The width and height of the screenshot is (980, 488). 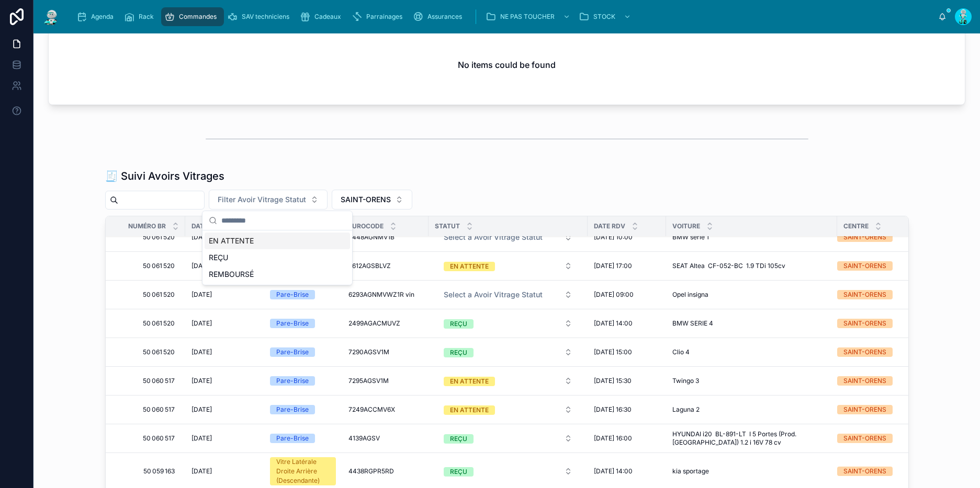 What do you see at coordinates (384, 17) in the screenshot?
I see `span: Parrainages` at bounding box center [384, 17].